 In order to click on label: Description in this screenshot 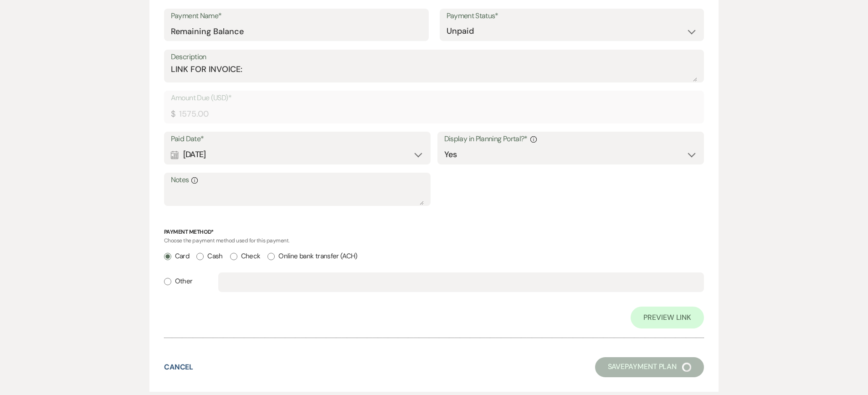, I will do `click(434, 57)`.